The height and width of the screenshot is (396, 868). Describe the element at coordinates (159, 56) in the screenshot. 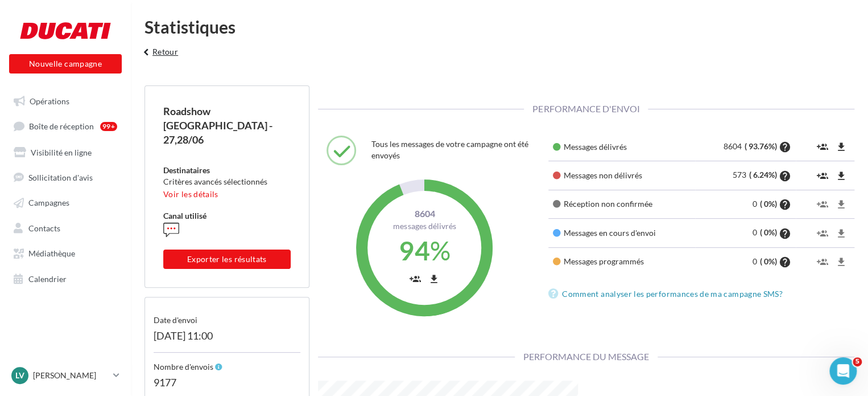

I see `button: Retour` at that location.